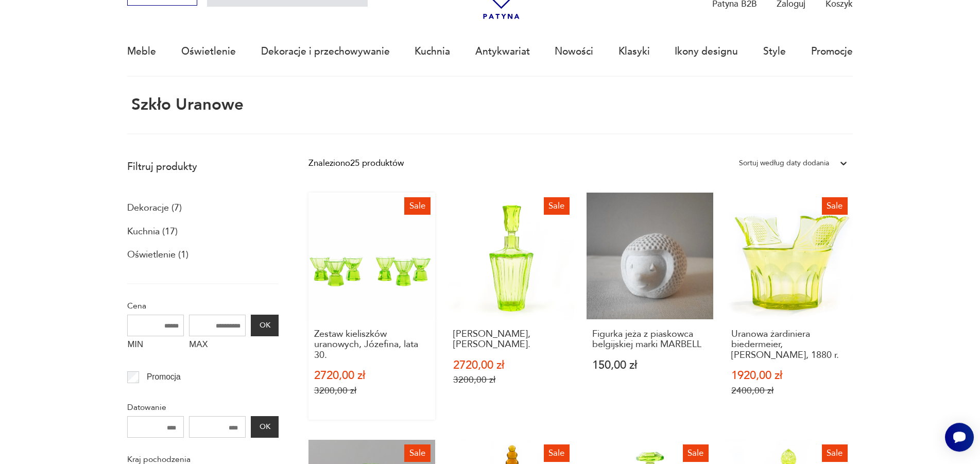 Image resolution: width=980 pixels, height=464 pixels. What do you see at coordinates (153, 232) in the screenshot?
I see `a: Kuchnia (17)` at bounding box center [153, 232].